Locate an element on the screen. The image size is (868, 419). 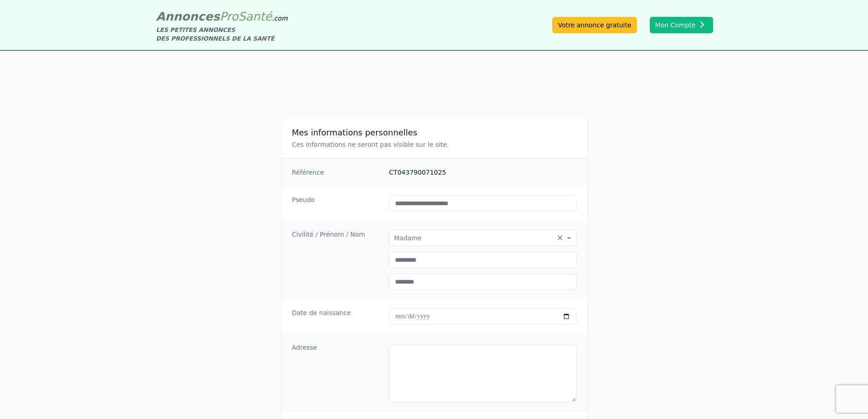
span: Annonces is located at coordinates (188, 16).